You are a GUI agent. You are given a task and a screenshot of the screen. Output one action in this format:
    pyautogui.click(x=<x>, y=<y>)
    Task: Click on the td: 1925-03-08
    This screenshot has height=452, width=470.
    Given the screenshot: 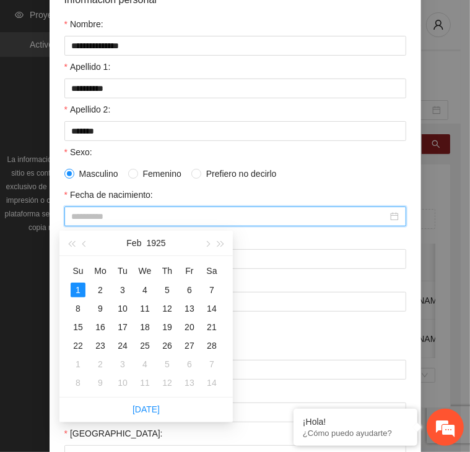 What is the action you would take?
    pyautogui.click(x=78, y=383)
    